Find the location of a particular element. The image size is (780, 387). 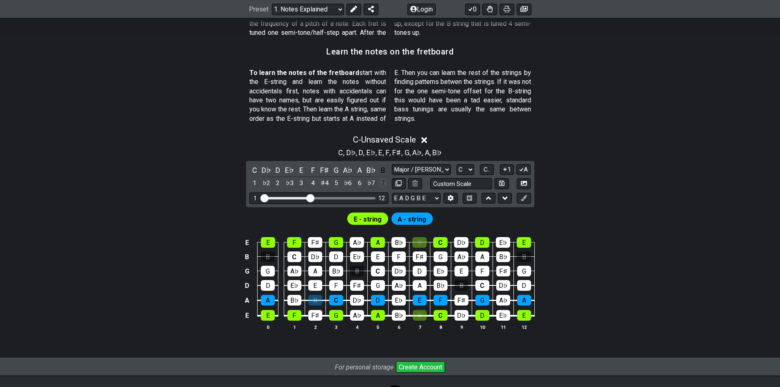

td: A is located at coordinates (247, 300).